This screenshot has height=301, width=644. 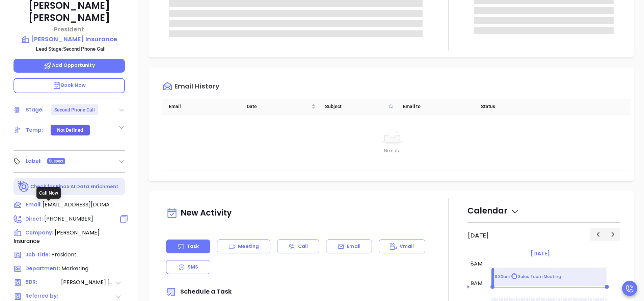 I want to click on span: President, so click(x=63, y=254).